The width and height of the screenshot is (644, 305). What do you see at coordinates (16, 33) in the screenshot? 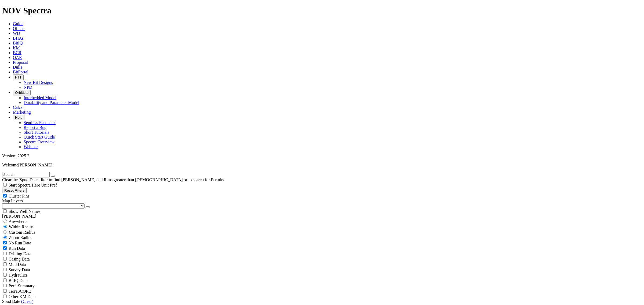
I see `span: WD` at bounding box center [16, 33].